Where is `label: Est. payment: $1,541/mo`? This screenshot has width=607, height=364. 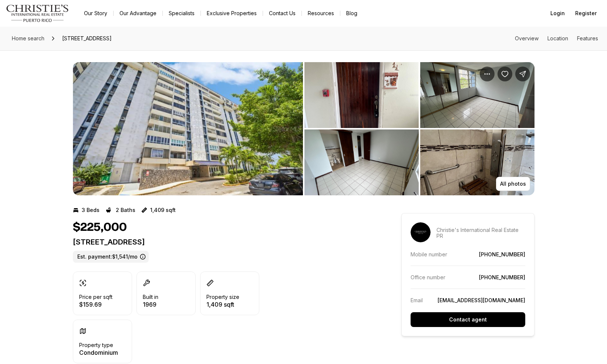
label: Est. payment: $1,541/mo is located at coordinates (110, 257).